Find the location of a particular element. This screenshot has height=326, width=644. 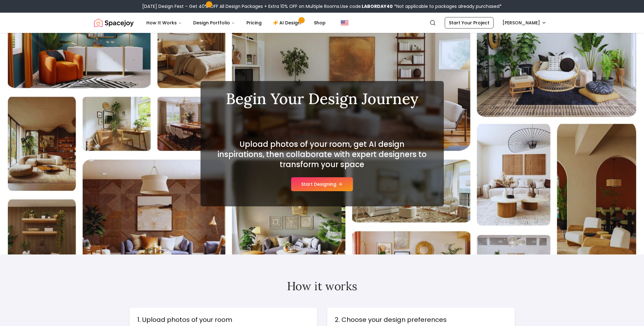

button: Design Portfolio is located at coordinates (214, 23).